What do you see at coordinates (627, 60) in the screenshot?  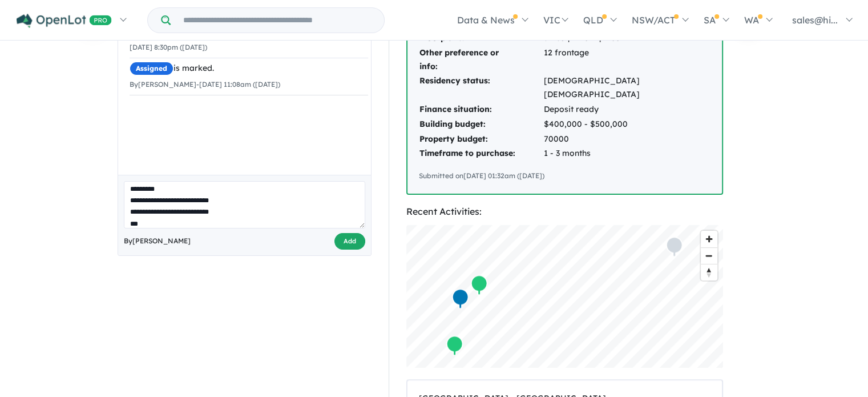 I see `td: 12 frontage` at bounding box center [627, 60].